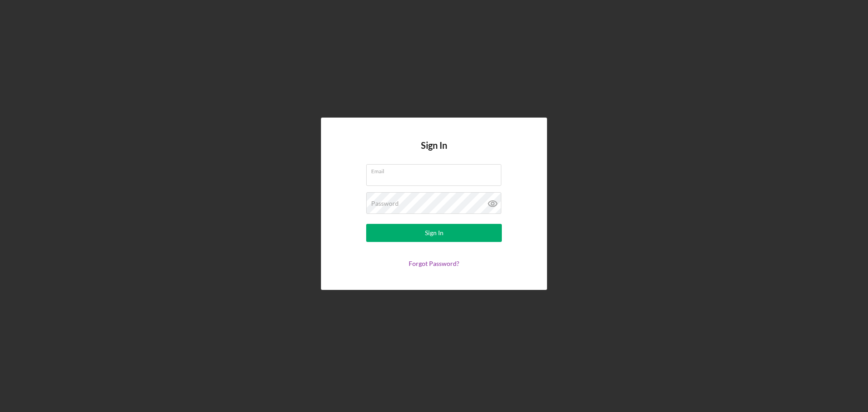 This screenshot has height=412, width=868. What do you see at coordinates (434, 233) in the screenshot?
I see `div: Sign In` at bounding box center [434, 233].